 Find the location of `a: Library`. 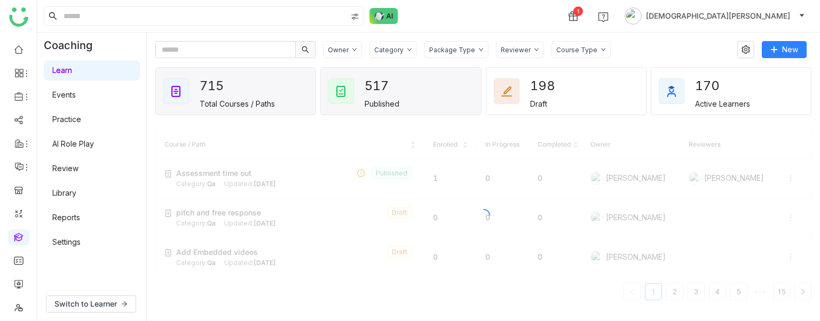

a: Library is located at coordinates (64, 193).